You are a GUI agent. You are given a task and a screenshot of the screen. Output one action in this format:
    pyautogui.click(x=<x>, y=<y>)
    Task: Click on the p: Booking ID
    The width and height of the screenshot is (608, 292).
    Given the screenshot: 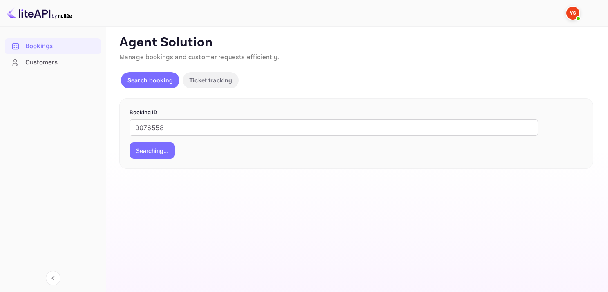 What is the action you would take?
    pyautogui.click(x=356, y=113)
    